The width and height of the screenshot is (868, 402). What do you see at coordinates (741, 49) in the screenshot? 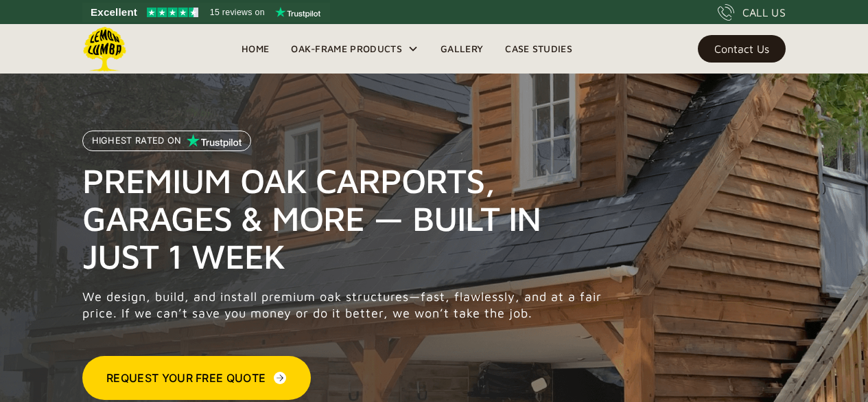
I see `a: Contact Us` at bounding box center [741, 49].